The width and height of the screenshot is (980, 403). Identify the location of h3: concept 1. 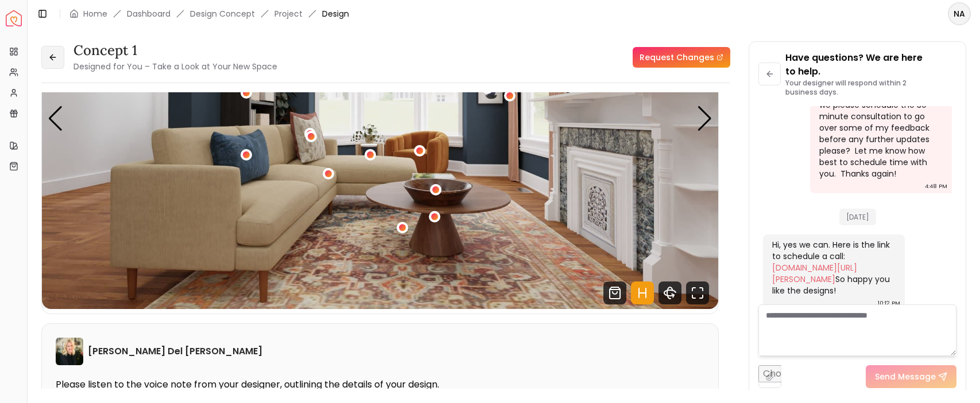
(175, 50).